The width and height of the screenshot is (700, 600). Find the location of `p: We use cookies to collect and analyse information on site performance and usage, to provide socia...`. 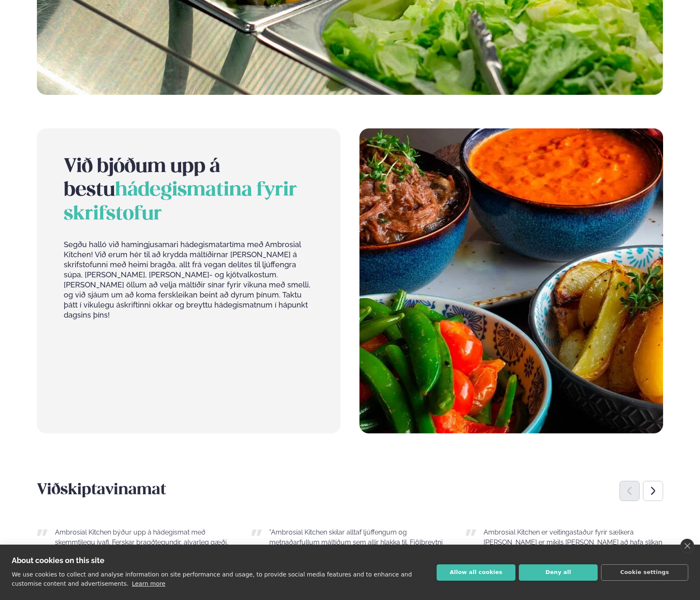

p: We use cookies to collect and analyse information on site performance and usage, to provide socia... is located at coordinates (212, 579).